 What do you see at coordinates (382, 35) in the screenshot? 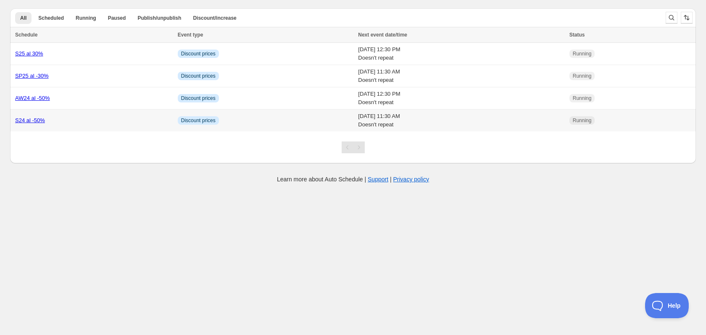
I see `span: Next event date/time` at bounding box center [382, 35].